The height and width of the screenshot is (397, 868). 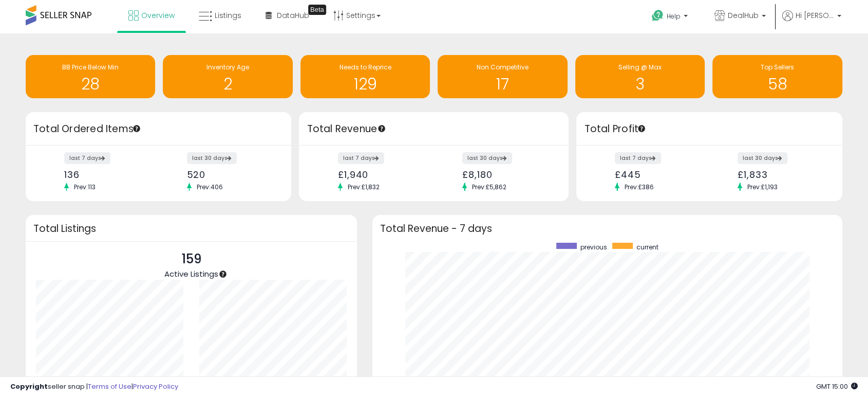 I want to click on h3: Total Ordered Items, so click(x=158, y=129).